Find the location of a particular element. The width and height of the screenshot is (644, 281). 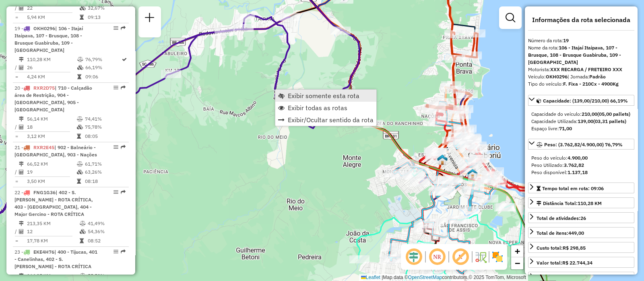

a: OpenStreetMap is located at coordinates (425, 277).